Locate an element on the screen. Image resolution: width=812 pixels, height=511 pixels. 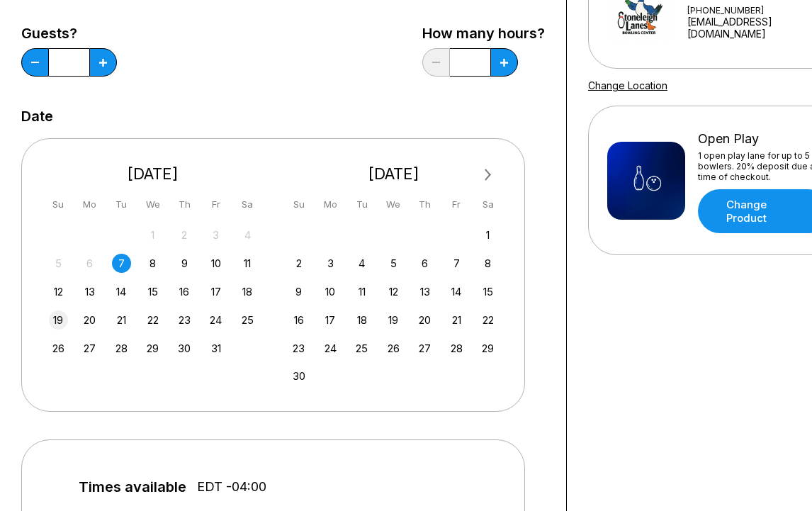
div: Choose Tuesday, November 25th, 2025 is located at coordinates (361, 348).